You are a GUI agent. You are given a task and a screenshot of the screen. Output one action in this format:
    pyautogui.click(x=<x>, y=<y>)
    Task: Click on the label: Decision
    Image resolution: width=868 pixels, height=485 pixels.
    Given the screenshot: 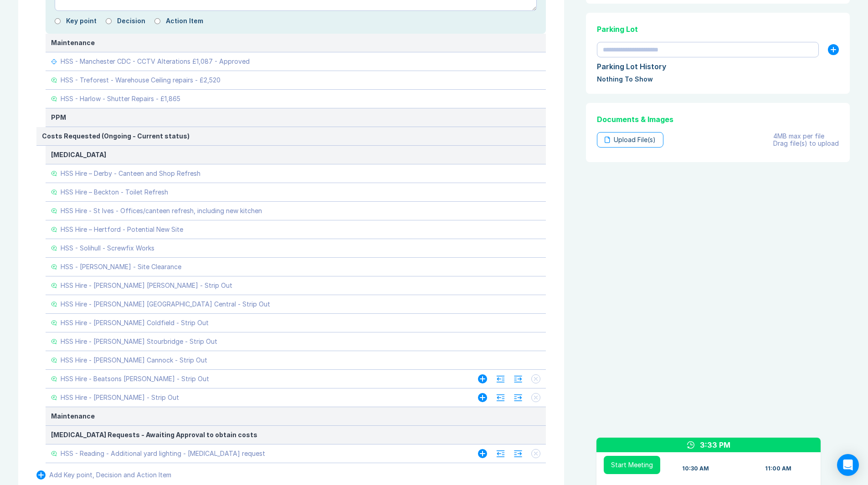 What is the action you would take?
    pyautogui.click(x=131, y=21)
    